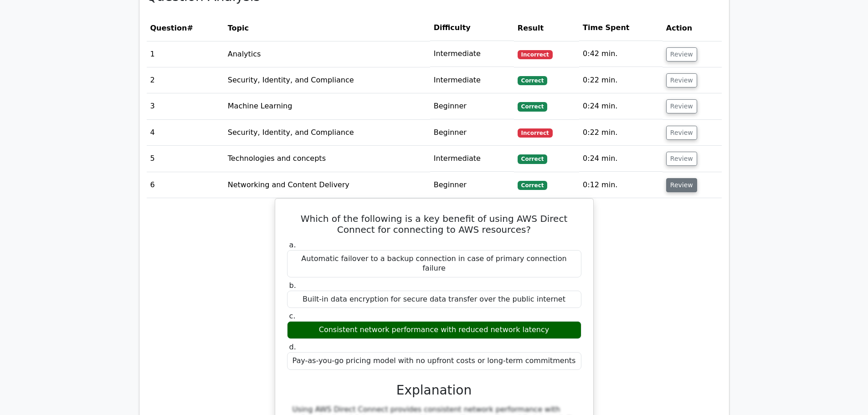 This screenshot has width=868, height=415. I want to click on td: 6, so click(186, 185).